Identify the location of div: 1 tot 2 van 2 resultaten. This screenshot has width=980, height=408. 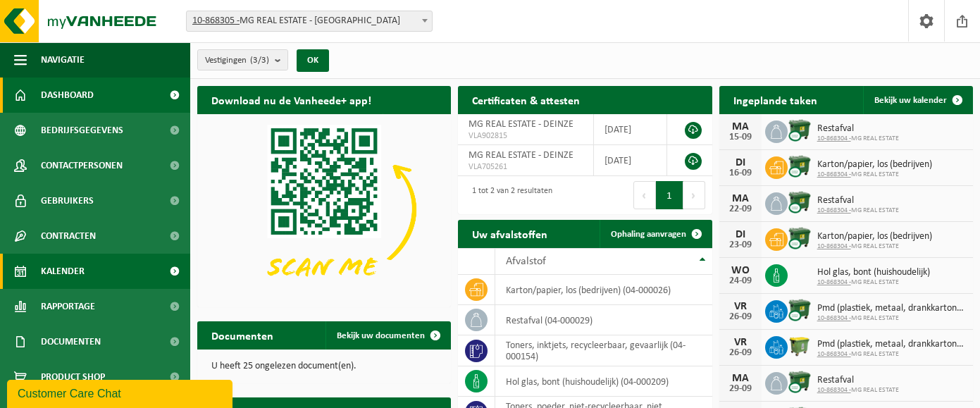
(509, 195).